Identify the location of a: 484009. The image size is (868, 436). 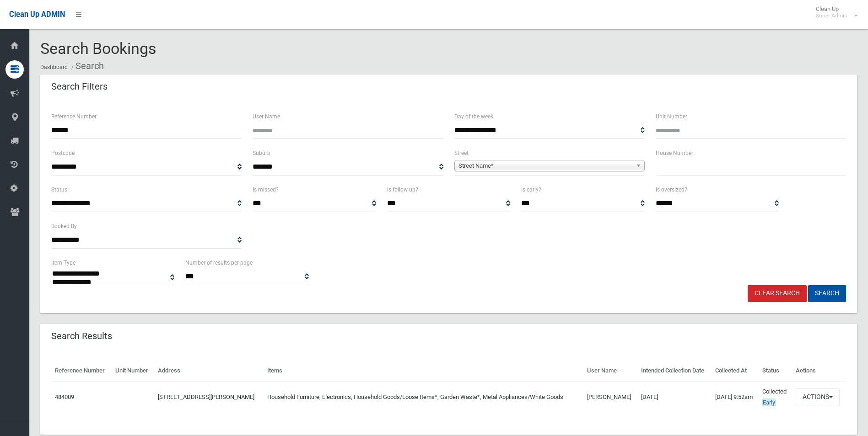
(65, 397).